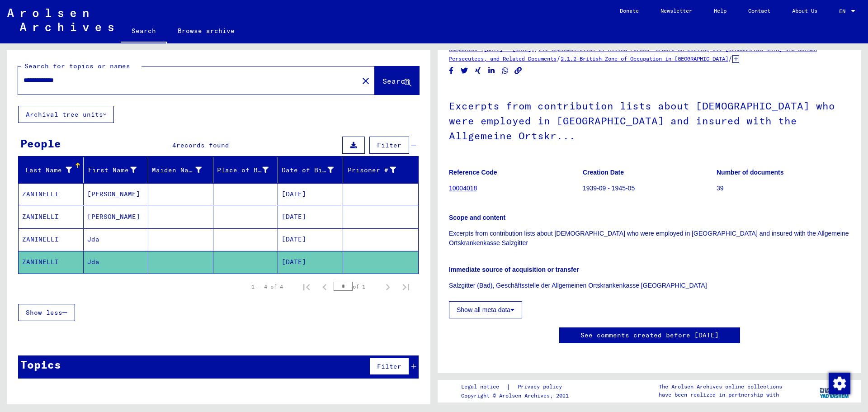 The width and height of the screenshot is (868, 412). I want to click on div: 1 – 4 of 4, so click(267, 287).